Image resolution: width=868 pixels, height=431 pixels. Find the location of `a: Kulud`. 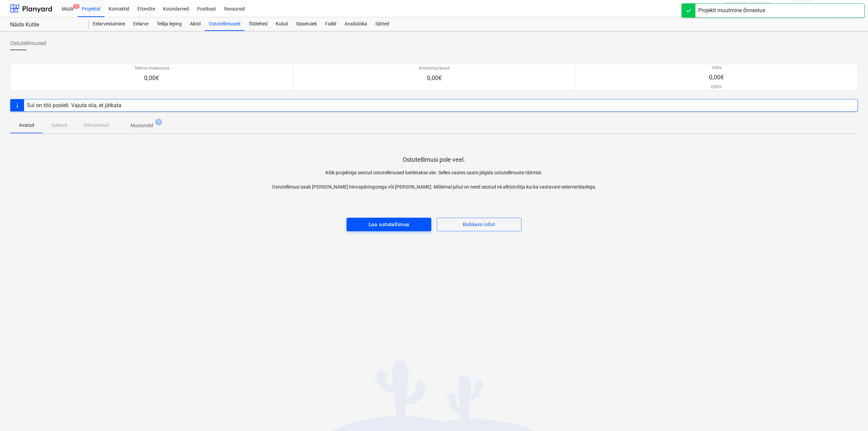

a: Kulud is located at coordinates (282, 24).